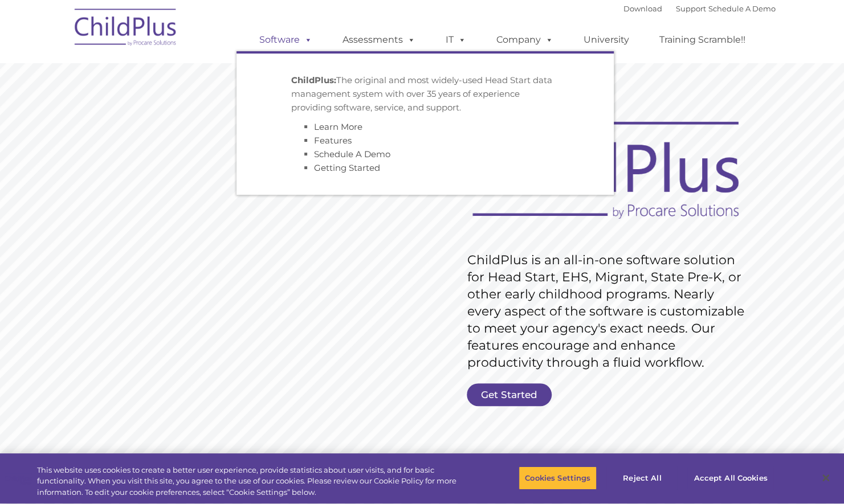  Describe the element at coordinates (525, 40) in the screenshot. I see `a: Company` at that location.